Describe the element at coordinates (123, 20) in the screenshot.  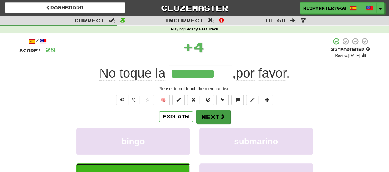
I see `span: 3` at that location.